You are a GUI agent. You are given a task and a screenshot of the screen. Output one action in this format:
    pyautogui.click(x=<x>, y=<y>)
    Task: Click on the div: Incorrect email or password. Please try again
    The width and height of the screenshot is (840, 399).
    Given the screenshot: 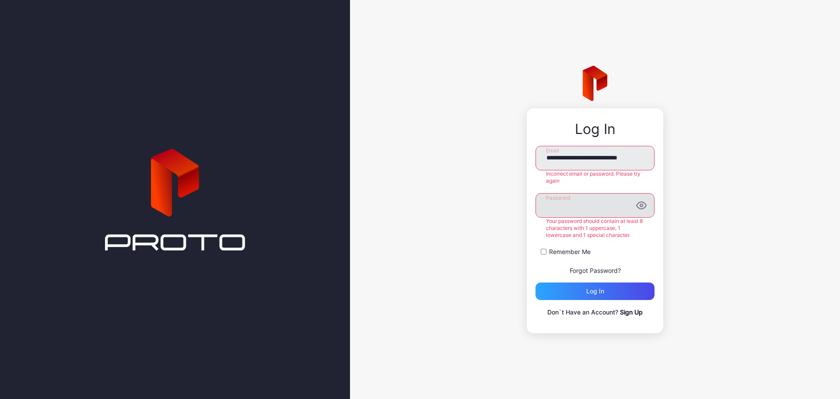 What is the action you would take?
    pyautogui.click(x=595, y=177)
    